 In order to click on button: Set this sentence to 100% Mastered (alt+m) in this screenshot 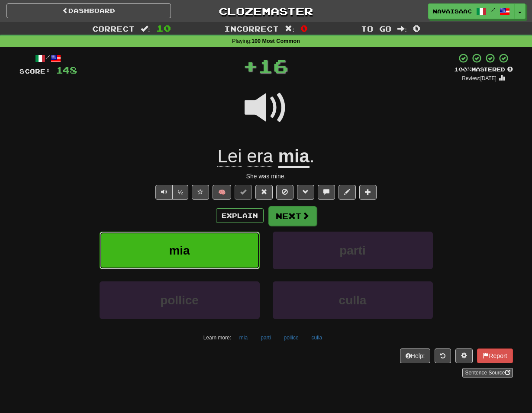, I will do `click(243, 192)`.